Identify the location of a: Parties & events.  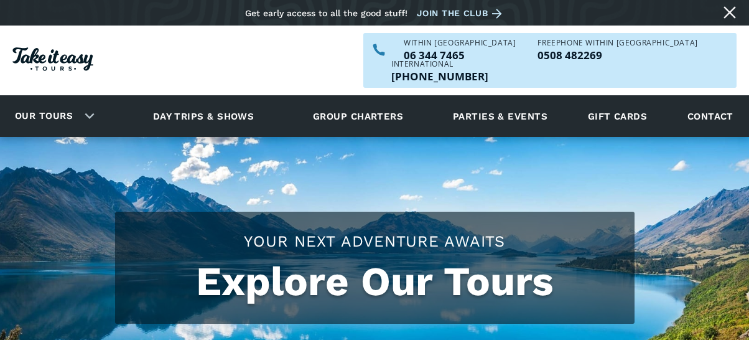
(500, 116).